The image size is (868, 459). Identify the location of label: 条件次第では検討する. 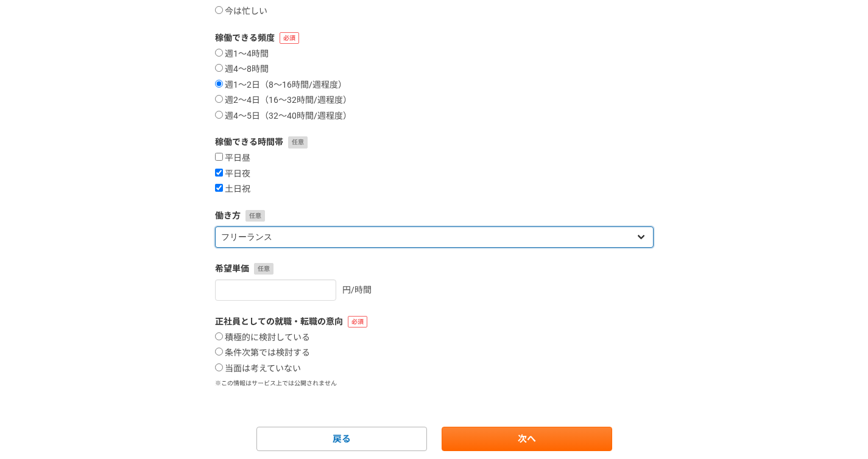
(263, 353).